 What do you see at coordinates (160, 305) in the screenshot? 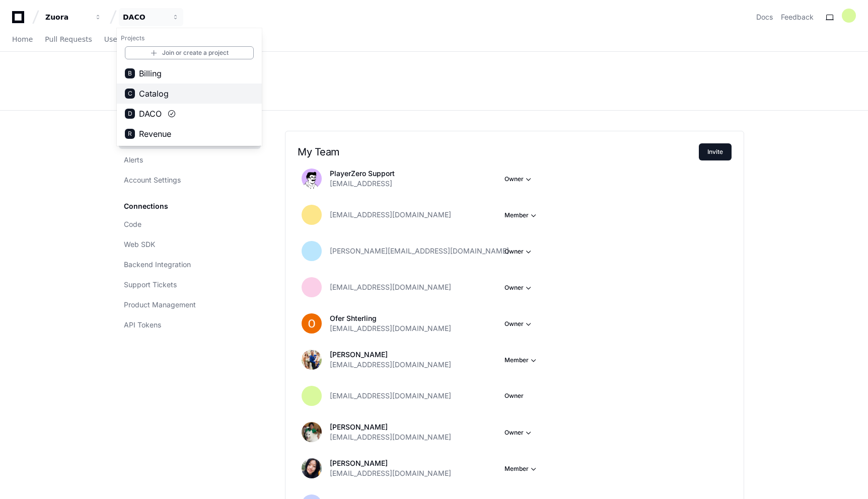
I see `span: Product Management` at bounding box center [160, 305].